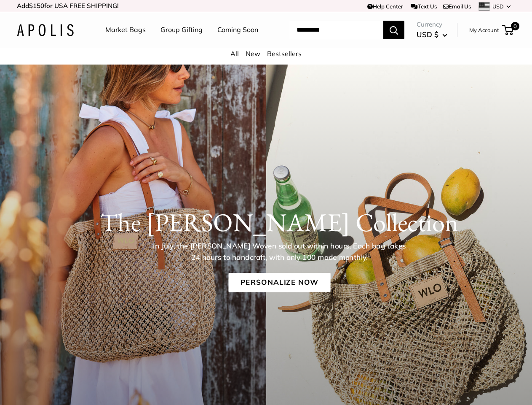 Image resolution: width=532 pixels, height=405 pixels. I want to click on span: 0, so click(515, 26).